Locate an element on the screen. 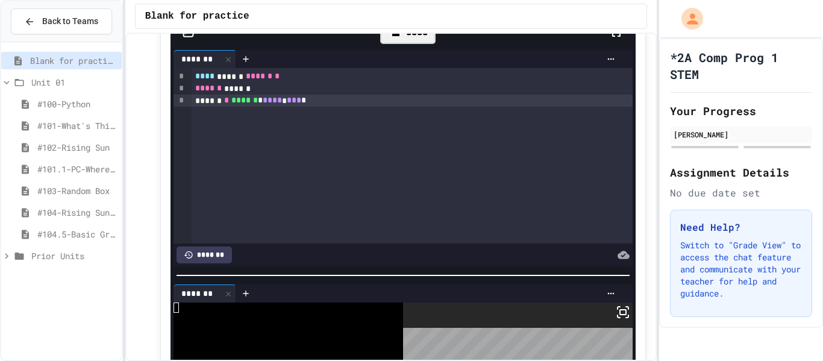  p: Switch to "Grade View" to access the chat feature and communicate with your teacher for help and ... is located at coordinates (741, 269).